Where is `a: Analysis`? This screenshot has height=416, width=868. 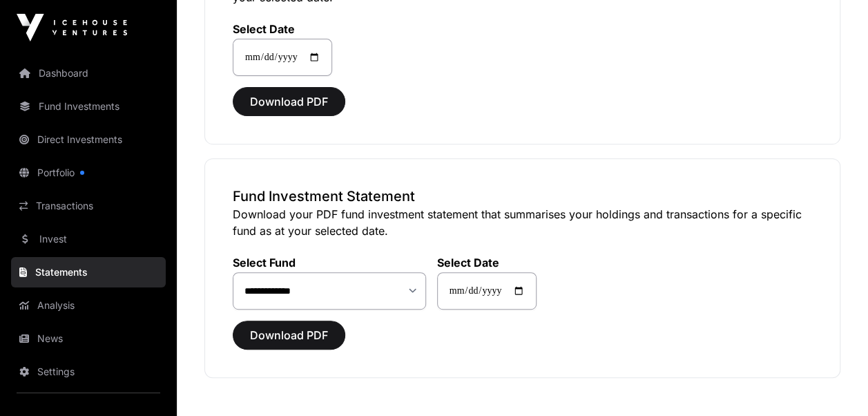
a: Analysis is located at coordinates (89, 305).